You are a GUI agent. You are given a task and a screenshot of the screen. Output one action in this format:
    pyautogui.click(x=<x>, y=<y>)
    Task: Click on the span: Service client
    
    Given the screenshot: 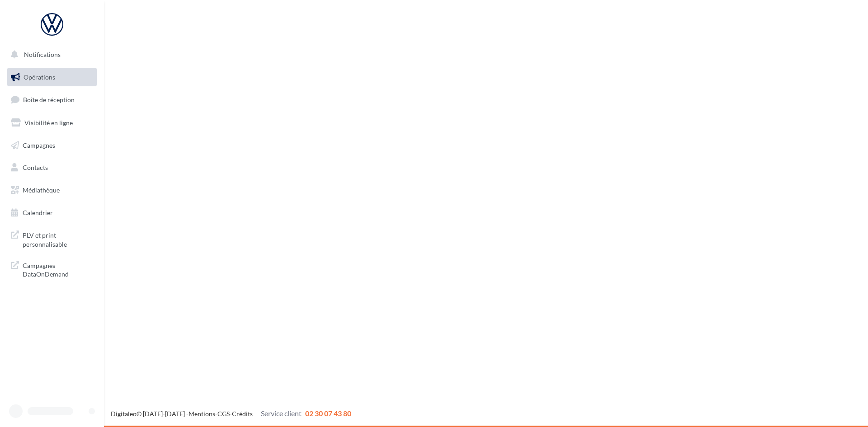 What is the action you would take?
    pyautogui.click(x=281, y=413)
    